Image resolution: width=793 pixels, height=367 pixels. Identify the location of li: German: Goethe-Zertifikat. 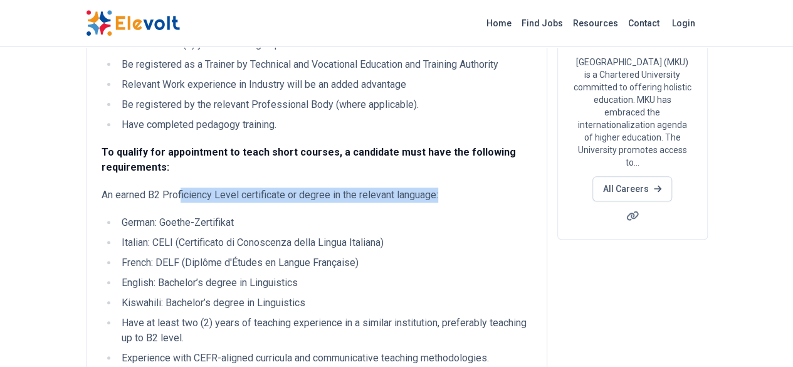
(325, 223).